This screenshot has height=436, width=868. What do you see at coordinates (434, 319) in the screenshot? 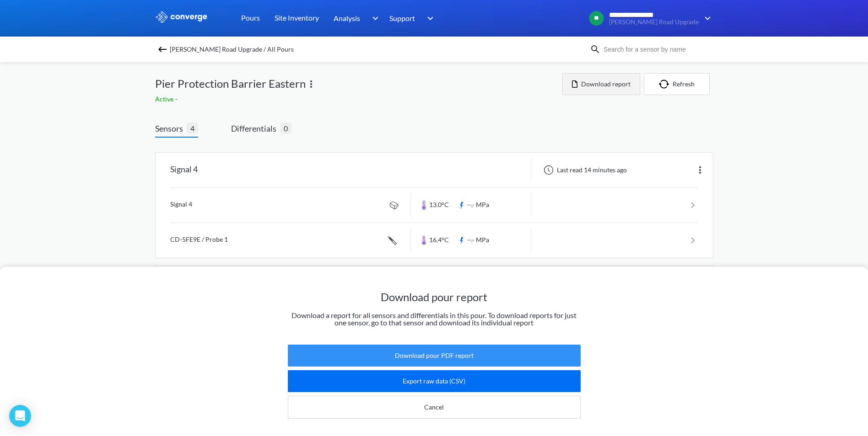
I see `p: Download a report for all sensors and differentials in this pour. To download reports for just on...` at bounding box center [434, 319].